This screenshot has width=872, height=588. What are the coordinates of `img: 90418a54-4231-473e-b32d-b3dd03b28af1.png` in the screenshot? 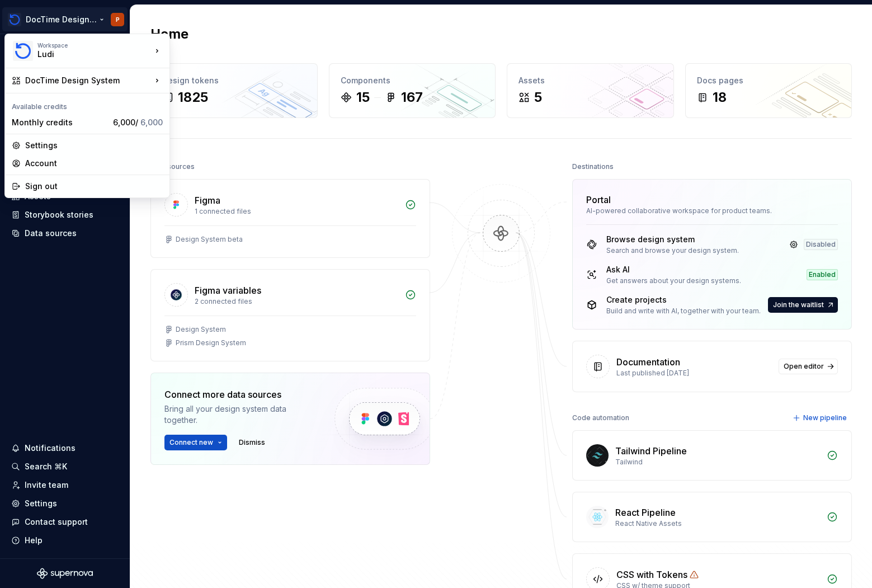 It's located at (23, 51).